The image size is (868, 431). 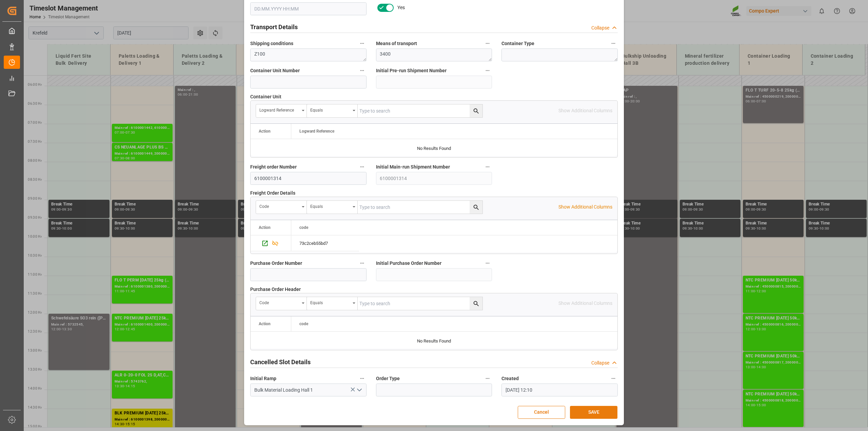 What do you see at coordinates (308, 390) in the screenshot?
I see `input: Type to search/select` at bounding box center [308, 390].